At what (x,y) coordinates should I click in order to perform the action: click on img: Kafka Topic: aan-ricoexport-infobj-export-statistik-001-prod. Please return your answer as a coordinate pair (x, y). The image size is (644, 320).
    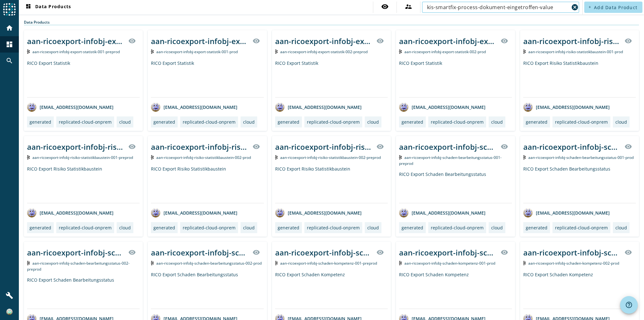
    Looking at the image, I should click on (152, 51).